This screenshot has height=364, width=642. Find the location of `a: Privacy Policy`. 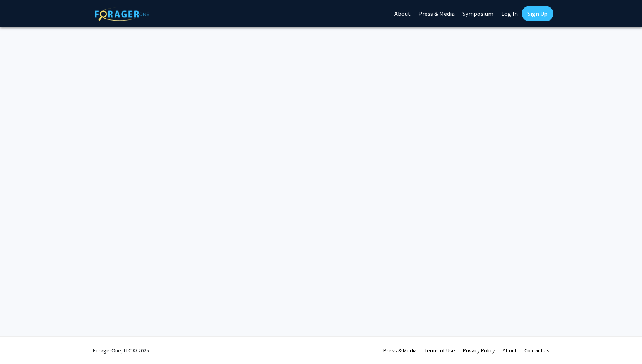

a: Privacy Policy is located at coordinates (479, 351).